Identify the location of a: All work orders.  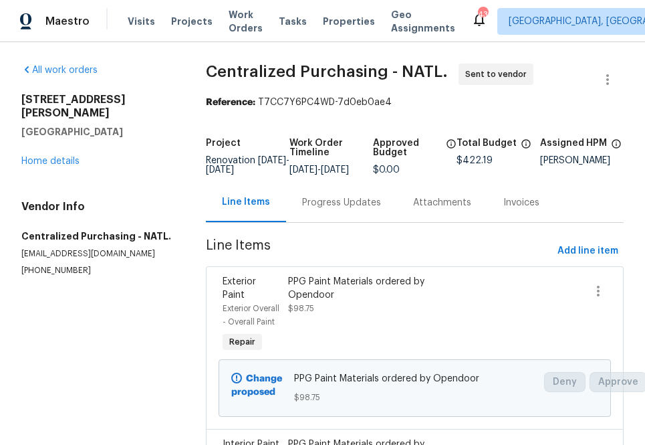
(60, 70).